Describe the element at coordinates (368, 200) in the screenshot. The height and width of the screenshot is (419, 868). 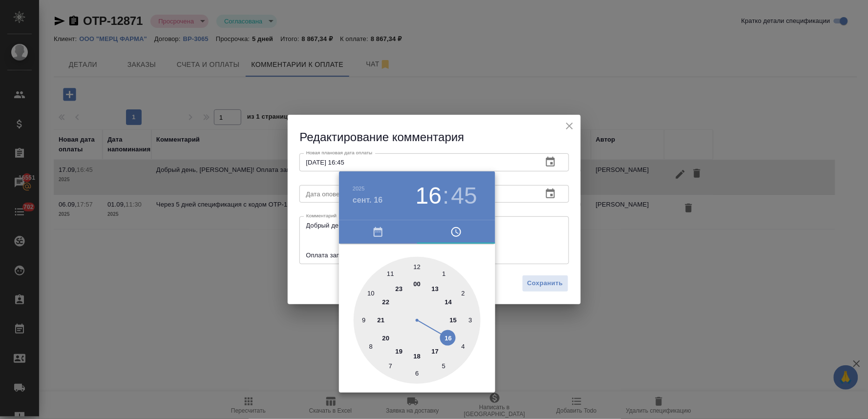
I see `h4: сент. 16` at that location.